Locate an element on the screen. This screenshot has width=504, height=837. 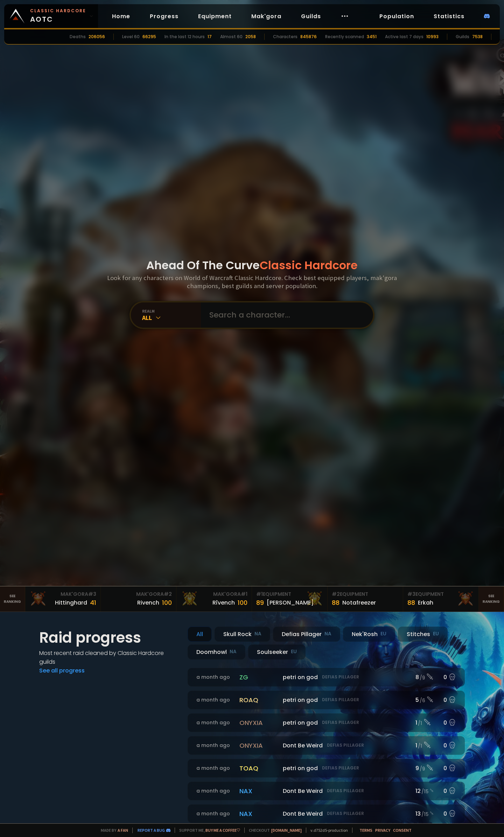
span: Checkout is located at coordinates (273, 830).